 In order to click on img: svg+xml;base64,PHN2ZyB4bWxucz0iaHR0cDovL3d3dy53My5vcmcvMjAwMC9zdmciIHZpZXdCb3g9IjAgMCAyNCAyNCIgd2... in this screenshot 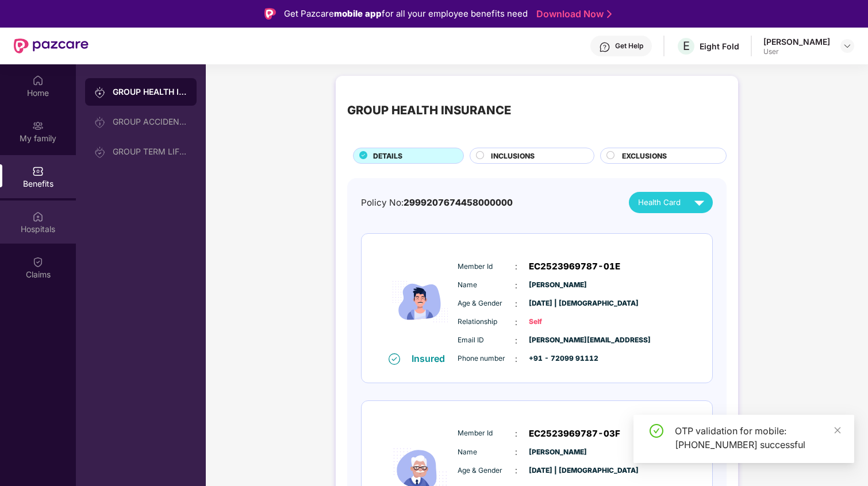, I will do `click(699, 202)`.